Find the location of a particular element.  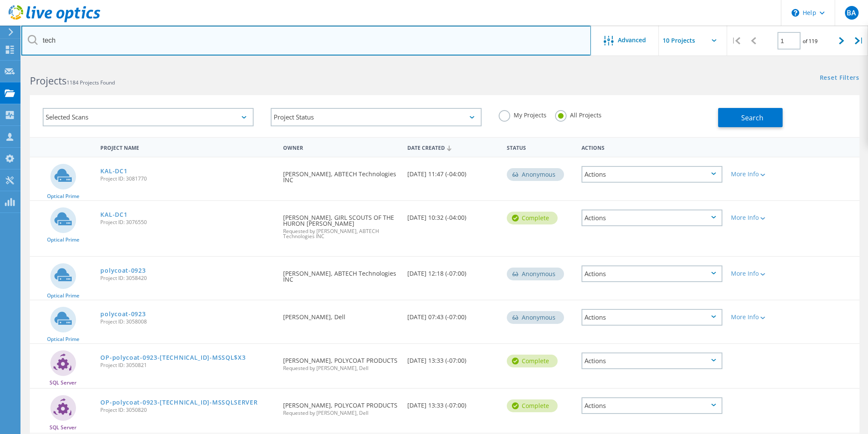

div: Date Created is located at coordinates (452, 147).